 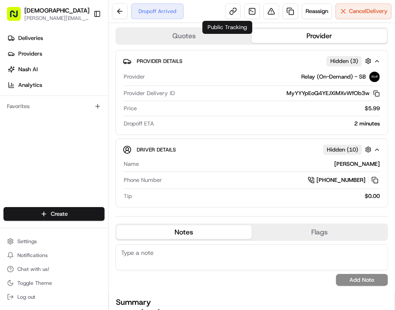 What do you see at coordinates (143, 180) in the screenshot?
I see `span: Phone Number` at bounding box center [143, 180].